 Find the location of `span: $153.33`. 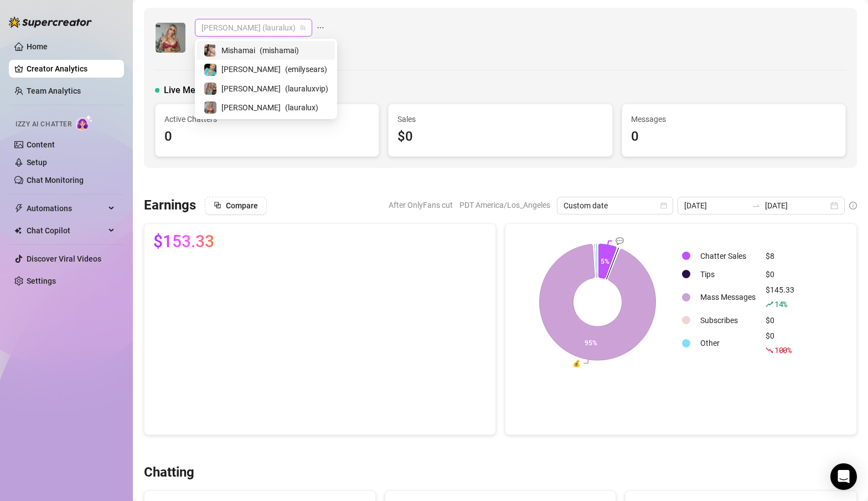

span: $153.33 is located at coordinates (184, 241).